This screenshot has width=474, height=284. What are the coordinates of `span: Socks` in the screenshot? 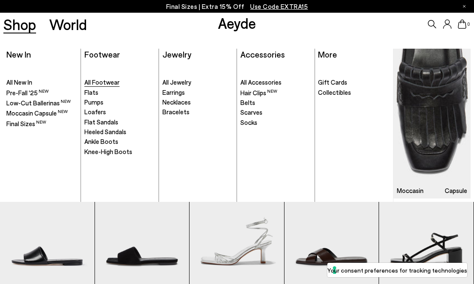 It's located at (249, 122).